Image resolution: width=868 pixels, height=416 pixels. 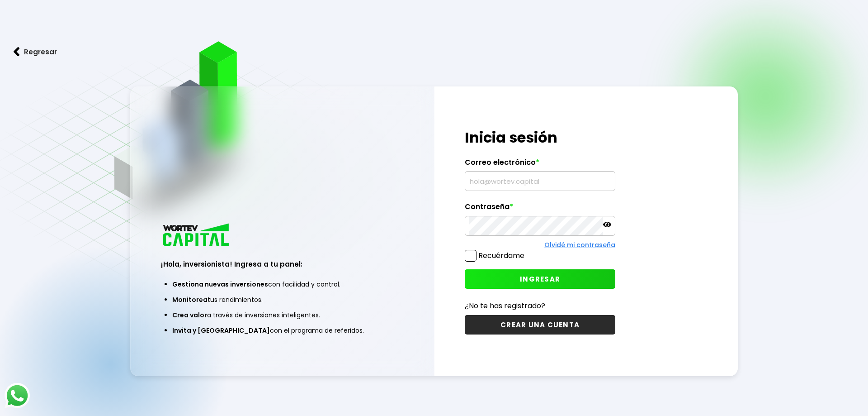 What do you see at coordinates (540, 164) in the screenshot?
I see `label: Correo electrónico` at bounding box center [540, 164].